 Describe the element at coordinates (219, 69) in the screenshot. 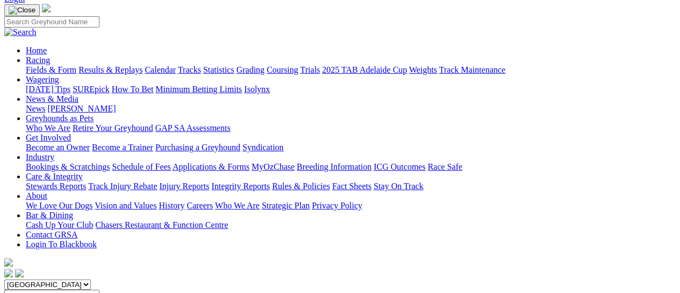

I see `a: Statistics` at that location.